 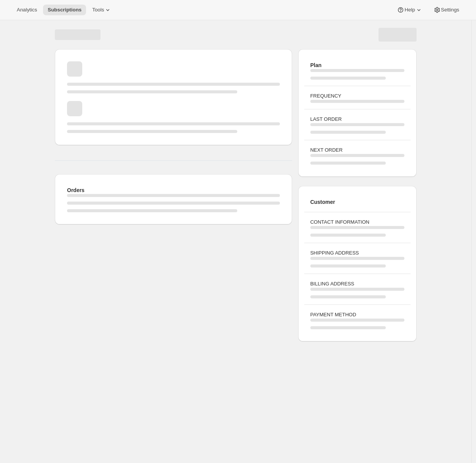 What do you see at coordinates (357, 284) in the screenshot?
I see `h3: BILLING ADDRESS` at bounding box center [357, 284].